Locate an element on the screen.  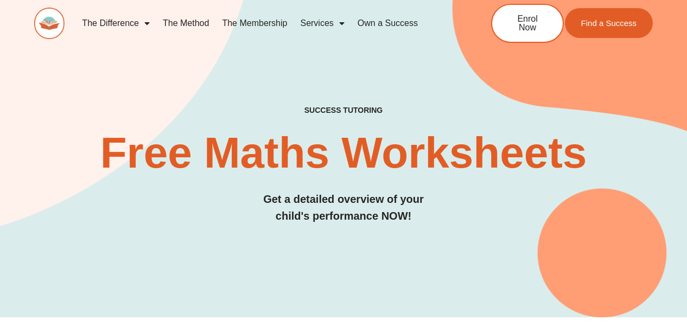
h4: SUCCESS TUTORING​ is located at coordinates (343, 110).